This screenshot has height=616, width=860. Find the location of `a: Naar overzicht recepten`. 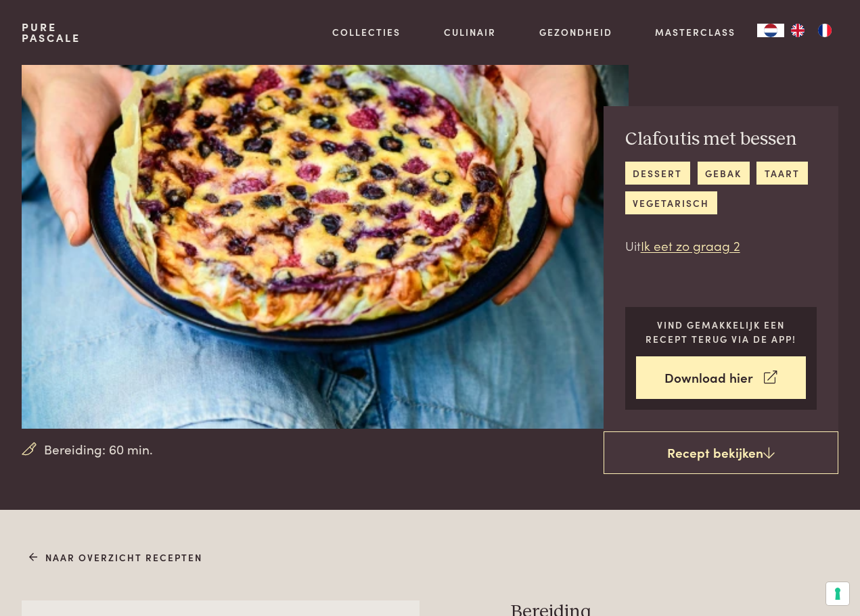

a: Naar overzicht recepten is located at coordinates (116, 557).